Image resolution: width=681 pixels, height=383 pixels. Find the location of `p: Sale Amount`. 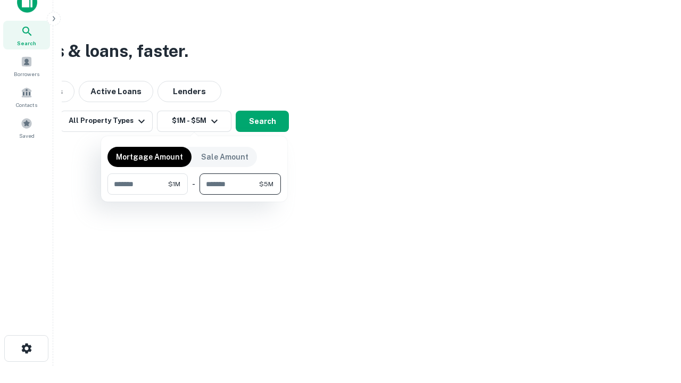

p: Sale Amount is located at coordinates (225, 157).